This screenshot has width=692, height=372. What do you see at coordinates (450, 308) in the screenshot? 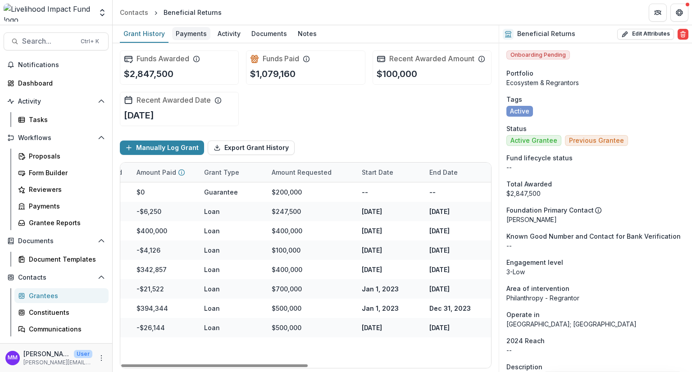
I see `p: Dec 31, 2023` at bounding box center [450, 308].